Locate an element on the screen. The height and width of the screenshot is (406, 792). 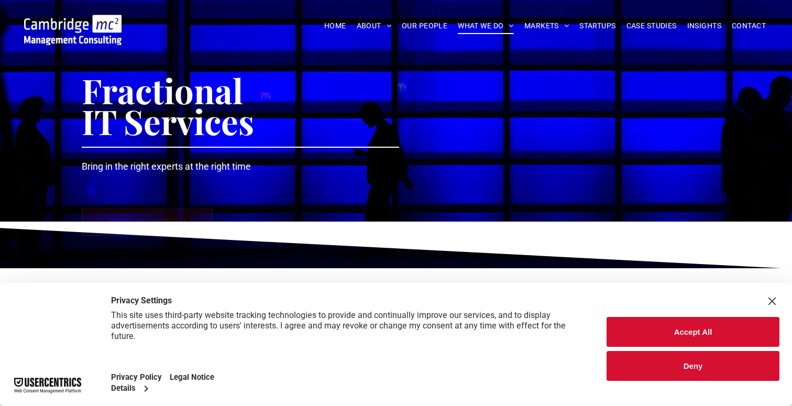
span: IT Services is located at coordinates (168, 121).